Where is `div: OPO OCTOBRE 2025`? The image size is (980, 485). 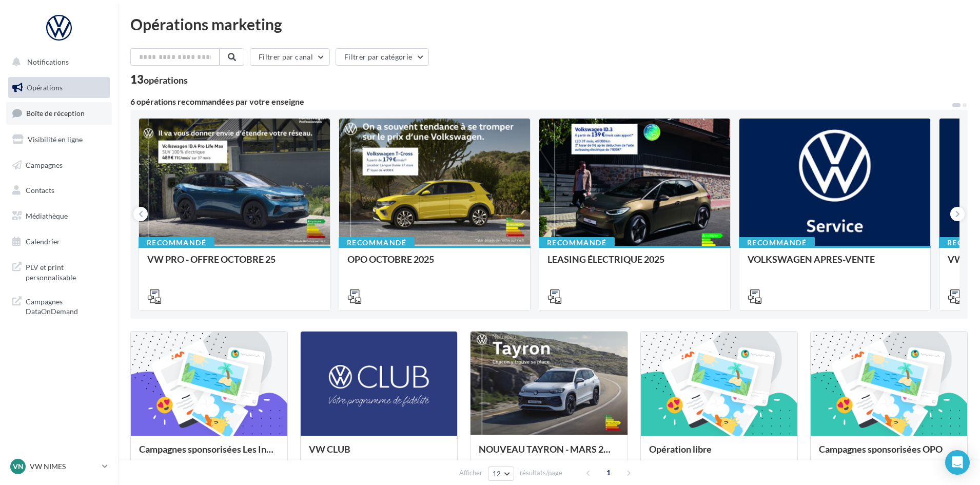 div: OPO OCTOBRE 2025 is located at coordinates (434, 264).